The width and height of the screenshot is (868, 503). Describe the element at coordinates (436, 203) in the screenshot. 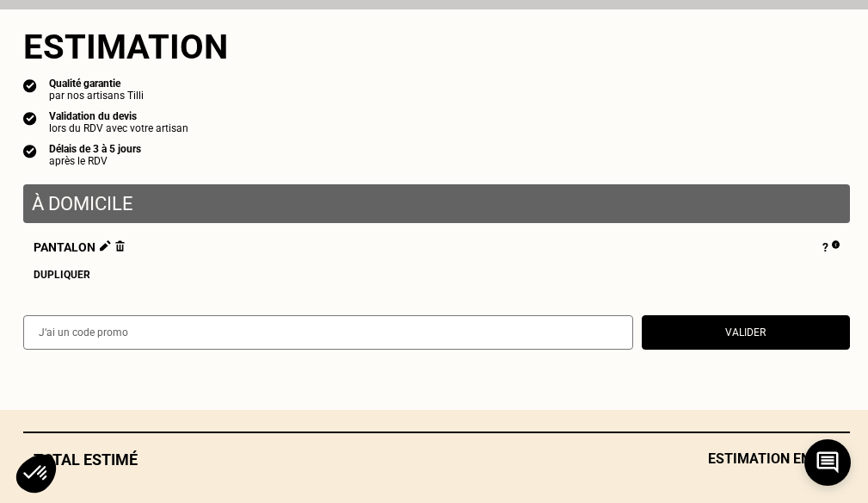

I see `p: À domicile` at that location.